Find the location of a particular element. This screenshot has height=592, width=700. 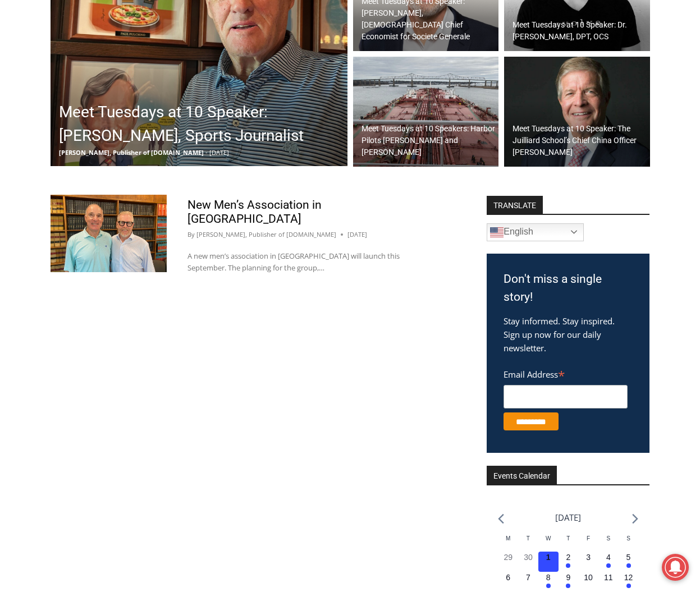

span: By is located at coordinates (191, 235).